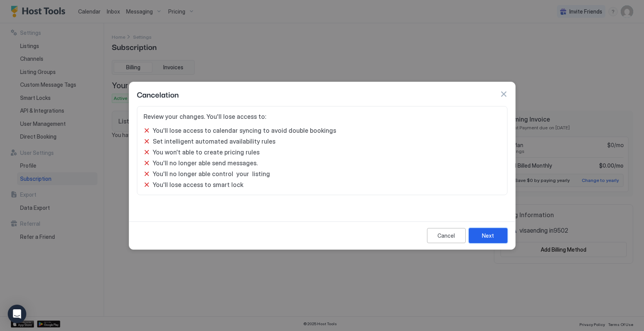  Describe the element at coordinates (198, 184) in the screenshot. I see `span: You'll lose access to smart lock` at that location.